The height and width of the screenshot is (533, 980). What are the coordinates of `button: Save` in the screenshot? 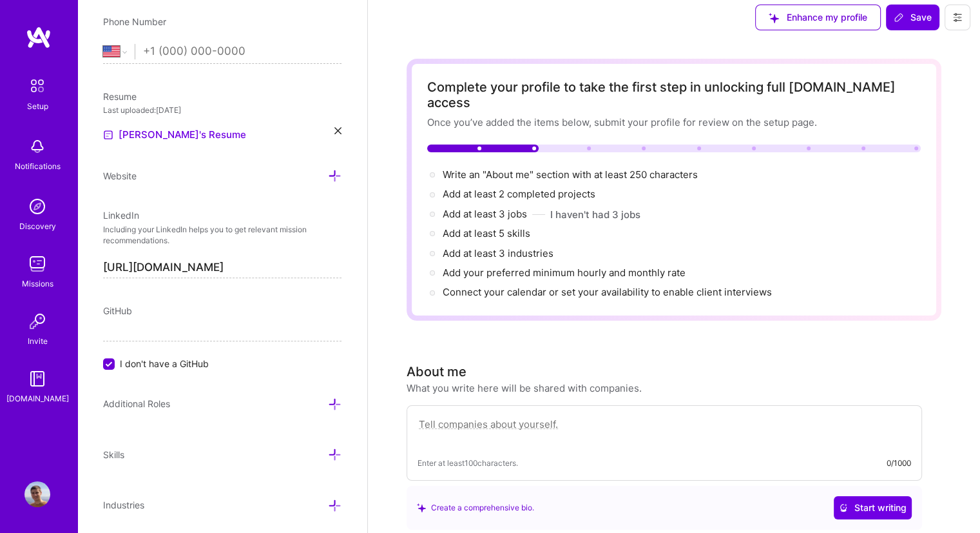 It's located at (913, 17).